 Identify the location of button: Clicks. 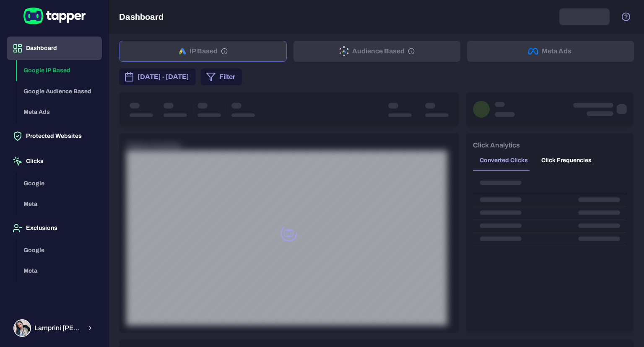
(54, 161).